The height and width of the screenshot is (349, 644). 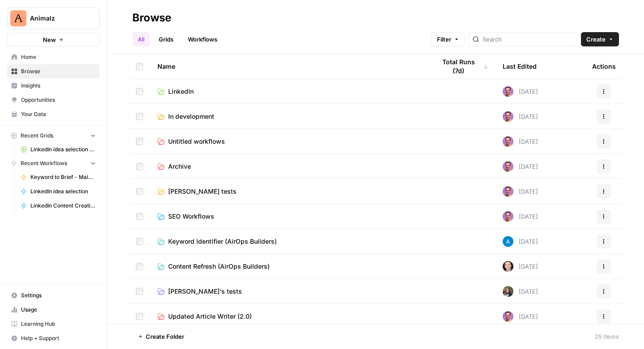 I want to click on span: Usage, so click(x=58, y=310).